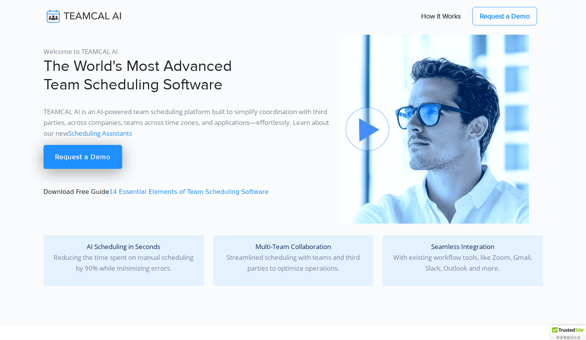 This screenshot has width=586, height=340. What do you see at coordinates (463, 246) in the screenshot?
I see `span: Seamless Integration` at bounding box center [463, 246].